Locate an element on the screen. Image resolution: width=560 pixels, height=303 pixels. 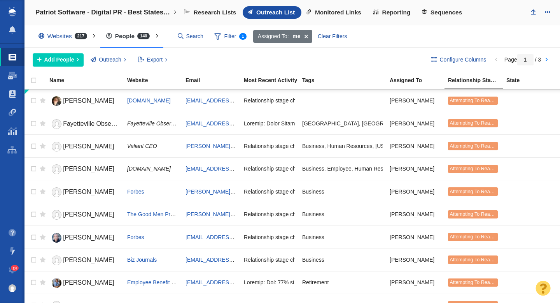
img: 8a21b1a12a7554901d364e890baed237 is located at coordinates (12, 288).